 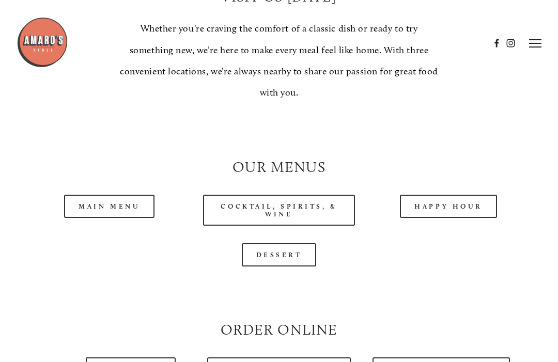 I want to click on img: Amaro's Table, so click(x=42, y=42).